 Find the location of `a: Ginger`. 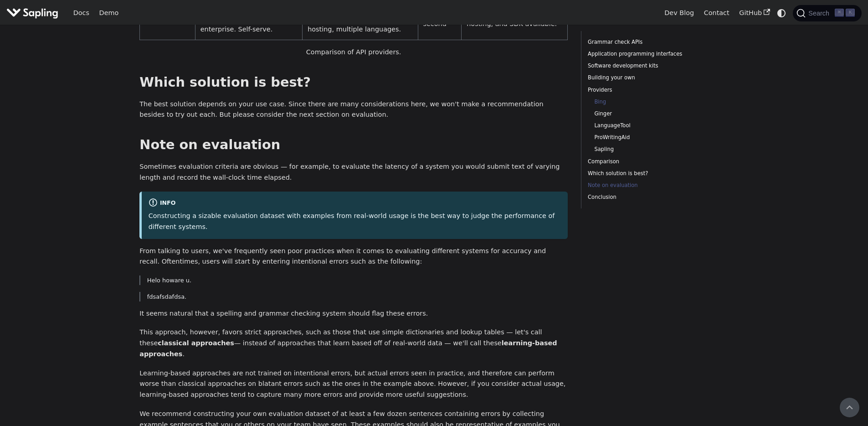

a: Ginger is located at coordinates (651, 114).